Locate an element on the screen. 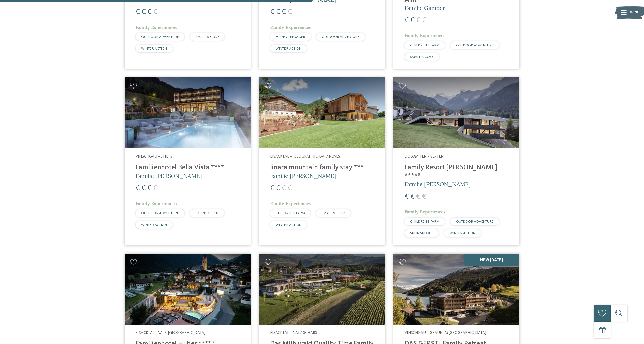 Image resolution: width=644 pixels, height=344 pixels. span: Dolomiten – Sexten is located at coordinates (424, 156).